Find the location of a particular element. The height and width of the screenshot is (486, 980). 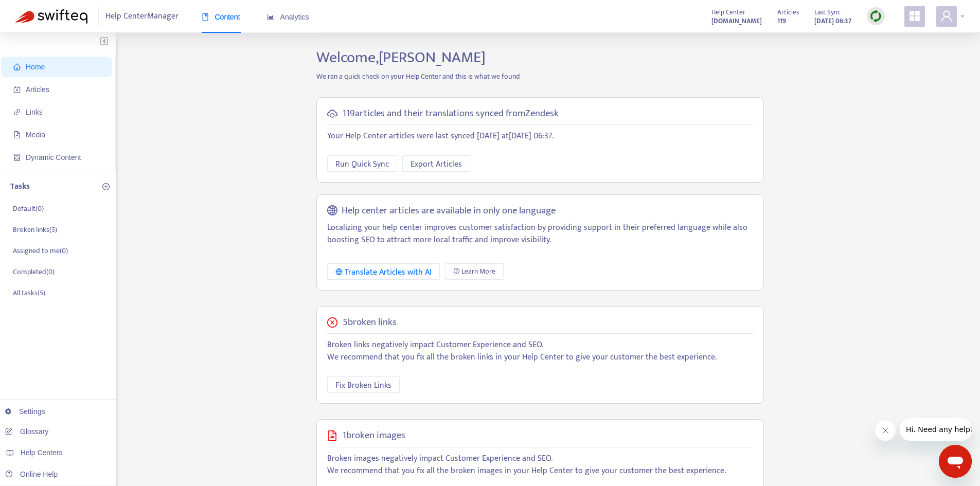

span: link is located at coordinates (17, 112).